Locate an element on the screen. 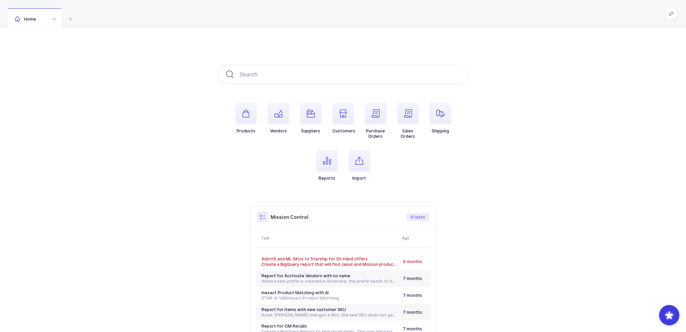  button: Customers is located at coordinates (344, 118).